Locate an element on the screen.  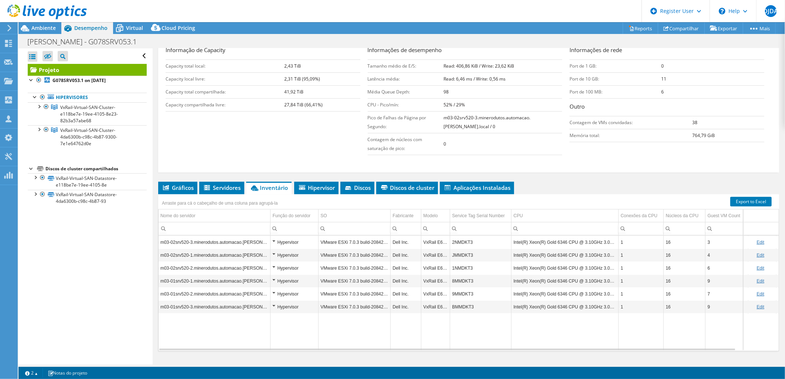
td: Memória total: is located at coordinates (631, 135).